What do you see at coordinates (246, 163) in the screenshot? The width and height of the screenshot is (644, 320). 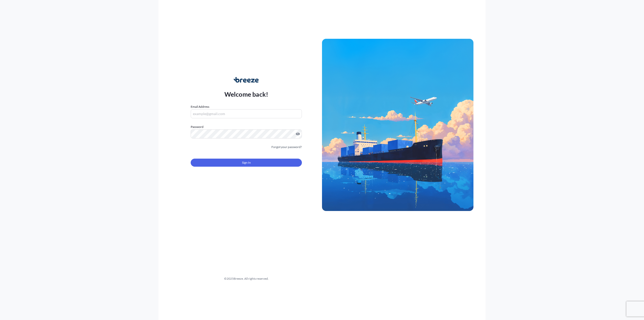 I see `button: Sign In` at bounding box center [246, 163].